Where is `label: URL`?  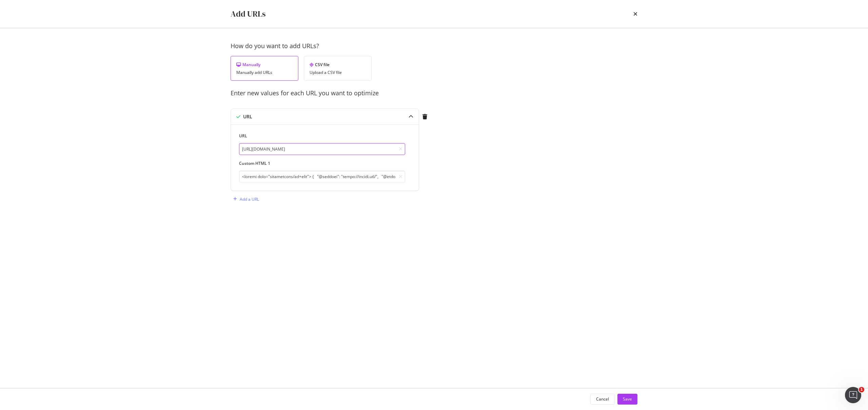 label: URL is located at coordinates (322, 136).